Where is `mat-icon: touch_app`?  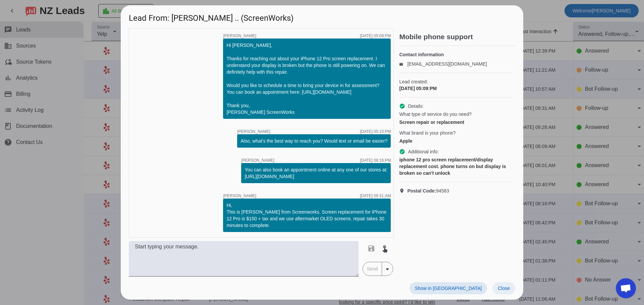 mat-icon: touch_app is located at coordinates (385, 249).